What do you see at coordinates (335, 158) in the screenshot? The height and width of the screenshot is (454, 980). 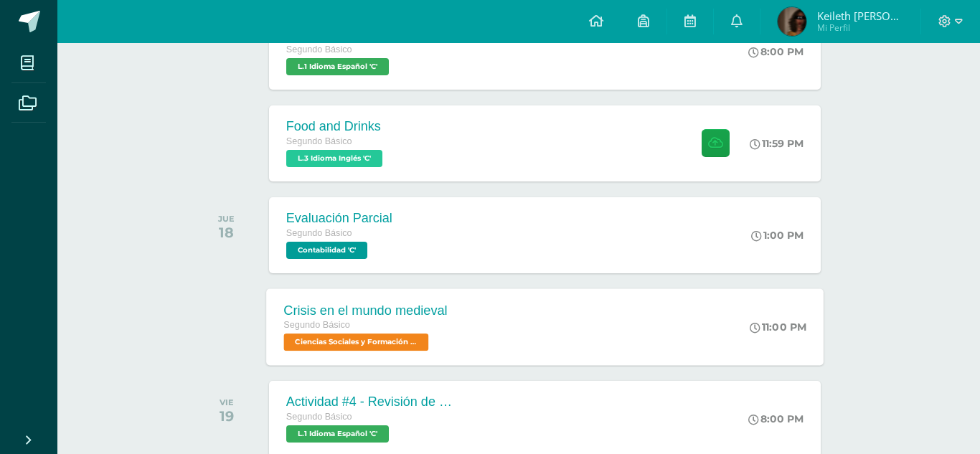 I see `span: L.3 Idioma Inglés 'C'` at bounding box center [335, 158].